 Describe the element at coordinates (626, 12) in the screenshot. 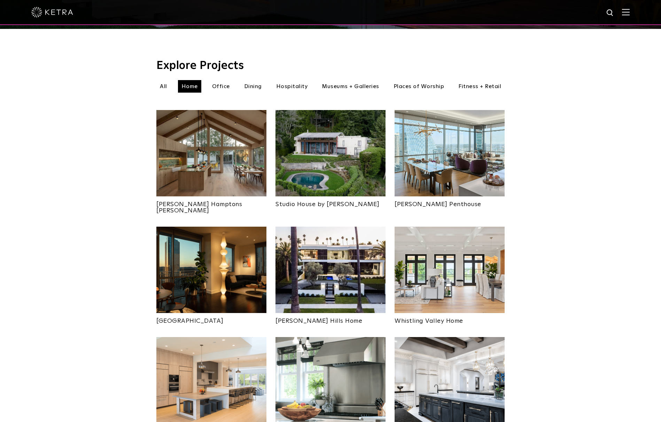

I see `img: Hamburger%20Nav.svg` at that location.